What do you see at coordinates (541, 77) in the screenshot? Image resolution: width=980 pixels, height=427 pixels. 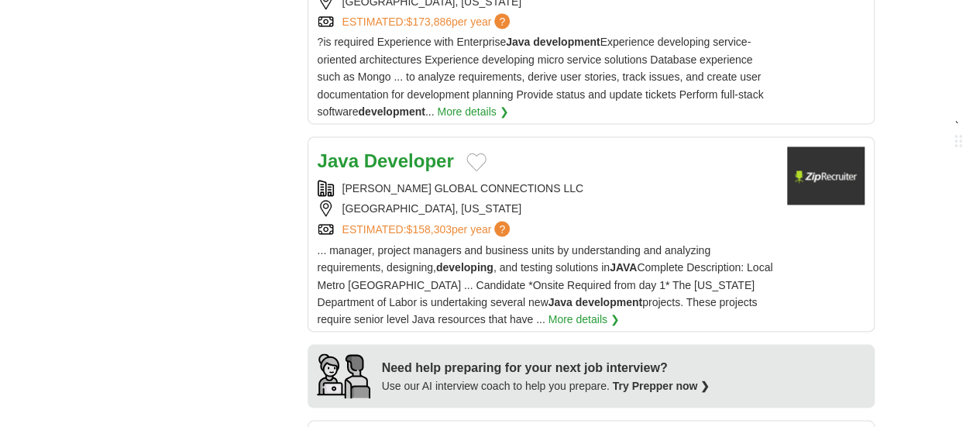 I see `span: ?is required Experience with Enterprise Experience developing service-oriented architectures Expe...` at bounding box center [541, 77].